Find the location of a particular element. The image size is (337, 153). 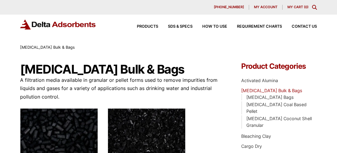

a: My Cart (0) is located at coordinates (298, 7).